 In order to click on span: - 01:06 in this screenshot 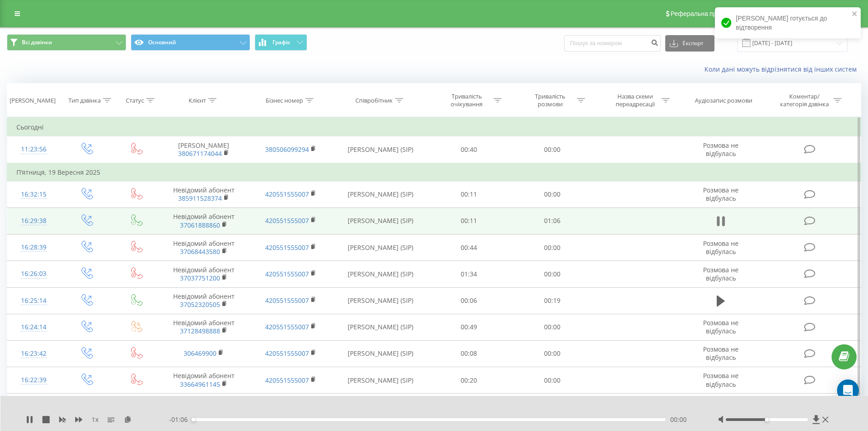, I will do `click(180, 420)`.